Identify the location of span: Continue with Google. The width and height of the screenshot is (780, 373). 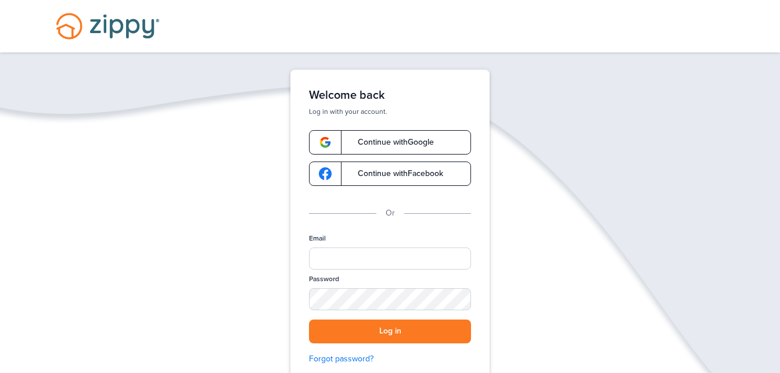
(389, 142).